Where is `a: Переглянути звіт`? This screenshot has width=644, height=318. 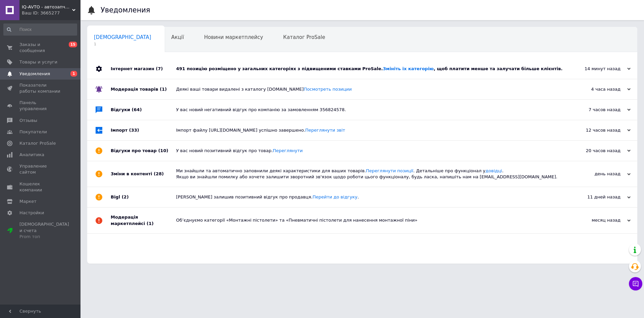
a: Переглянути звіт is located at coordinates (325, 130).